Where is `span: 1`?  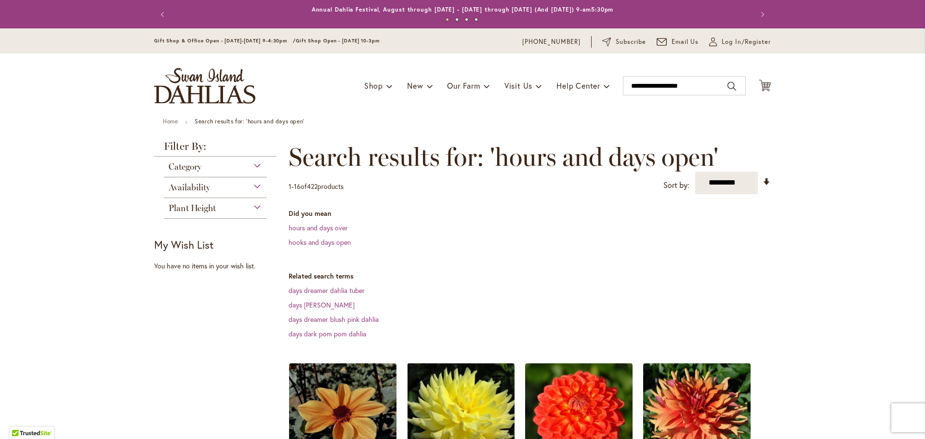
span: 1 is located at coordinates (290, 186).